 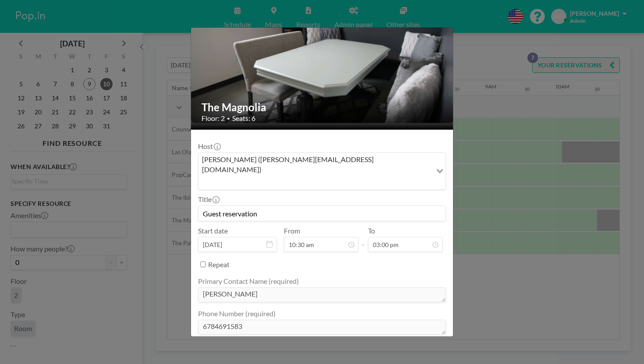 I want to click on label: Host, so click(x=209, y=147).